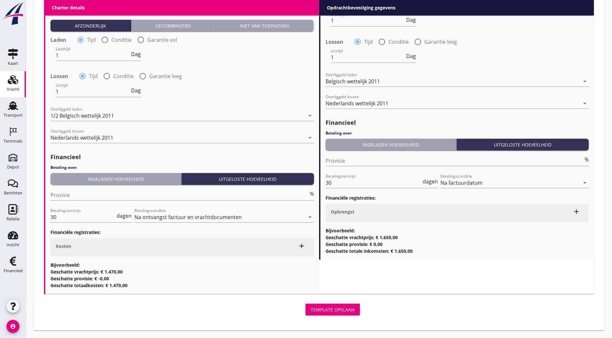 This screenshot has width=612, height=338. Describe the element at coordinates (13, 14) in the screenshot. I see `img: logo-small.a267ee39.svg` at that location.